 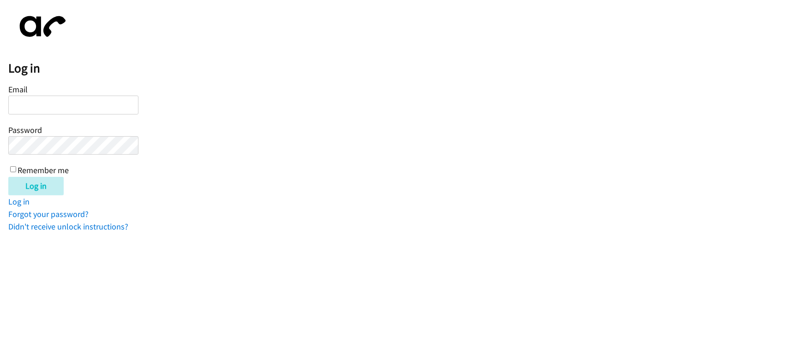 I want to click on label: Remember me, so click(x=43, y=170).